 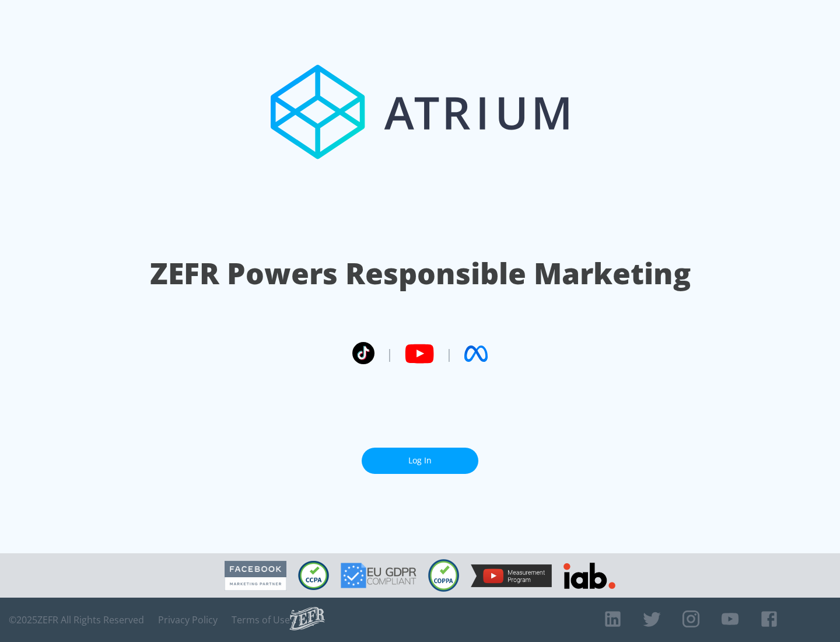 What do you see at coordinates (314, 575) in the screenshot?
I see `img: CCPA Compliant` at bounding box center [314, 575].